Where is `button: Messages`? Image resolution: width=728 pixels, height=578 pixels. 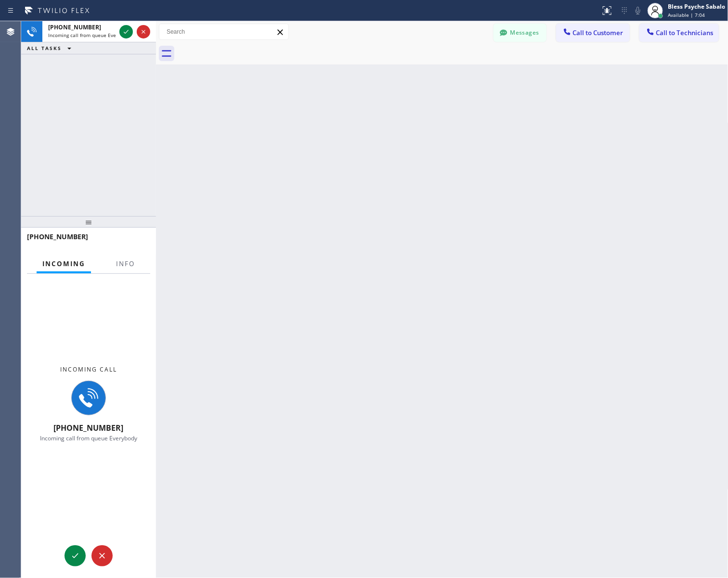
button: Messages is located at coordinates (520, 33).